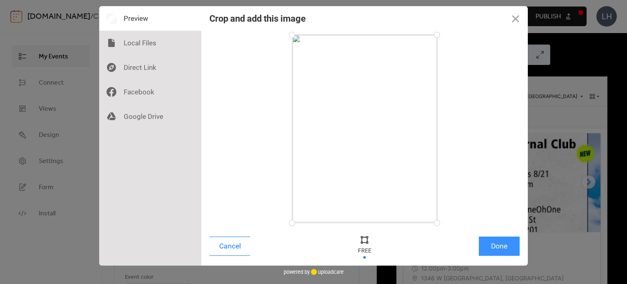 Image resolution: width=627 pixels, height=284 pixels. What do you see at coordinates (150, 18) in the screenshot?
I see `div: Preview` at bounding box center [150, 18].